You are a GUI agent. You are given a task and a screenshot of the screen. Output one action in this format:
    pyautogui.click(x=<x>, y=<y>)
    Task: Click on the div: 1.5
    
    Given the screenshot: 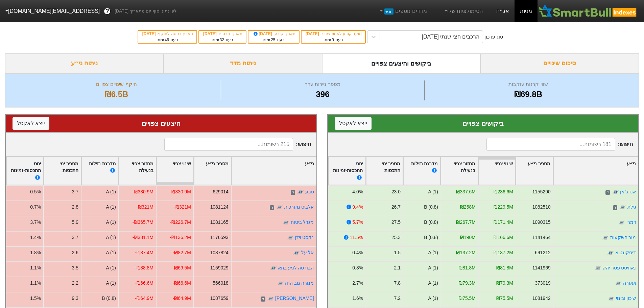 What is the action you would take?
    pyautogui.click(x=397, y=252)
    